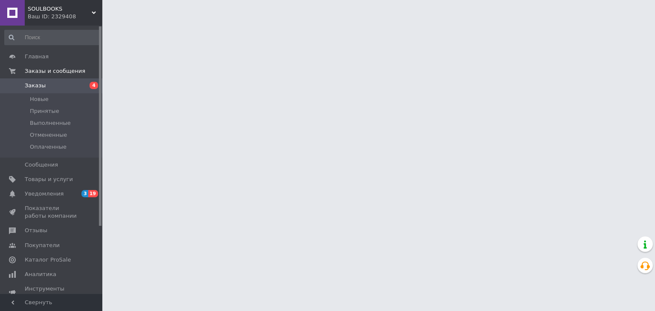 This screenshot has width=655, height=311. What do you see at coordinates (41, 165) in the screenshot?
I see `span: Сообщения` at bounding box center [41, 165].